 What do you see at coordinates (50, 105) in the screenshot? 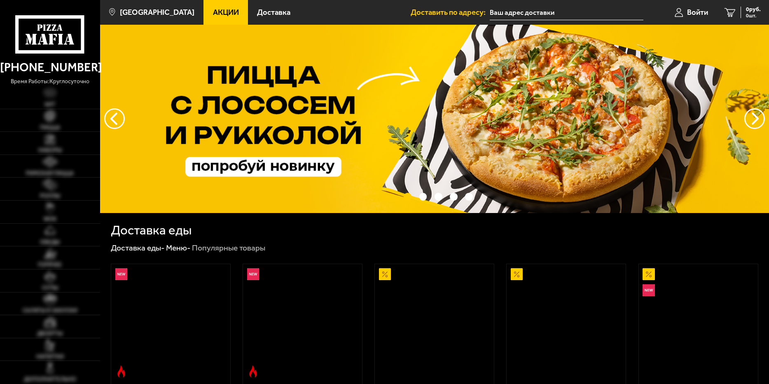
I see `span: Хит` at bounding box center [50, 105].